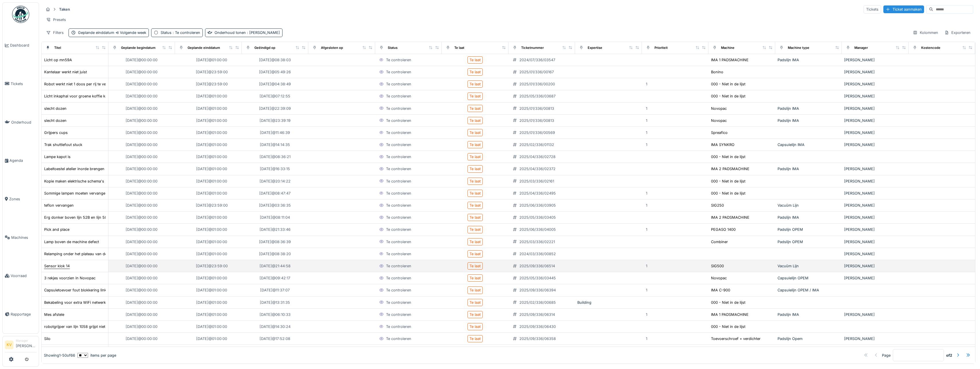 The height and width of the screenshot is (369, 980). I want to click on div: Status, so click(393, 48).